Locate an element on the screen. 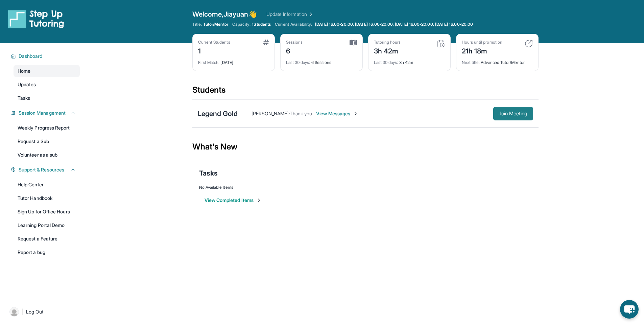  div: Students is located at coordinates (365, 92).